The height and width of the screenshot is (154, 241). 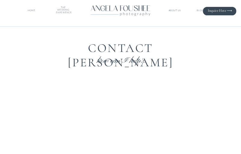 I want to click on a: HOME, so click(x=31, y=10).